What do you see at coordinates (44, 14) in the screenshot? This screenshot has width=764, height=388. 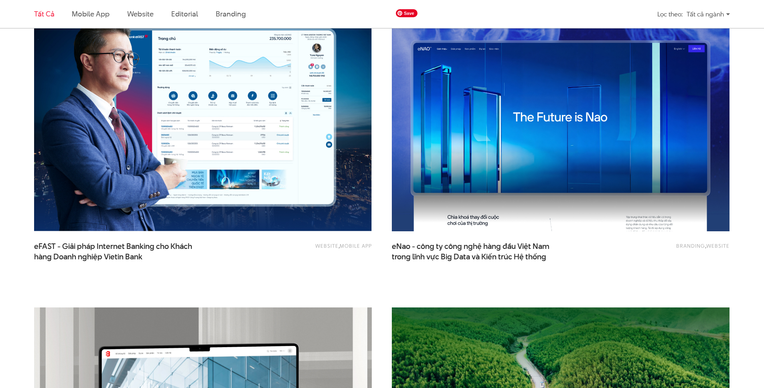 I see `a: Tất cả` at bounding box center [44, 14].